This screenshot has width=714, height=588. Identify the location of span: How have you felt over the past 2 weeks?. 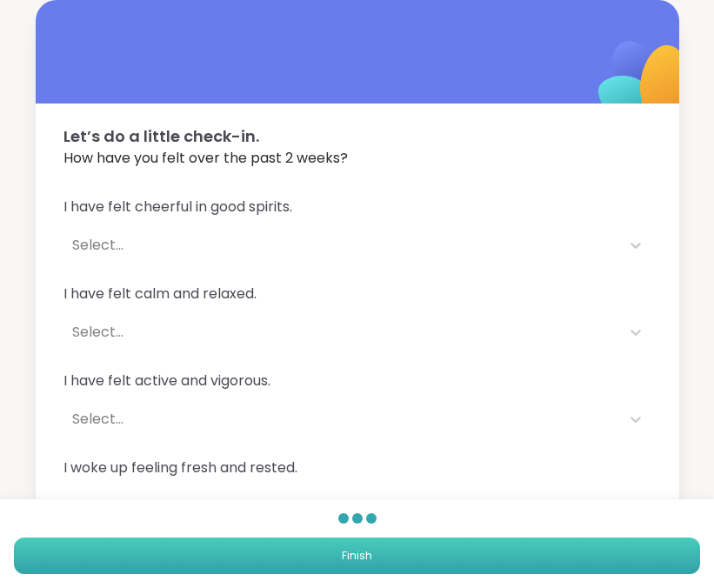
(358, 158).